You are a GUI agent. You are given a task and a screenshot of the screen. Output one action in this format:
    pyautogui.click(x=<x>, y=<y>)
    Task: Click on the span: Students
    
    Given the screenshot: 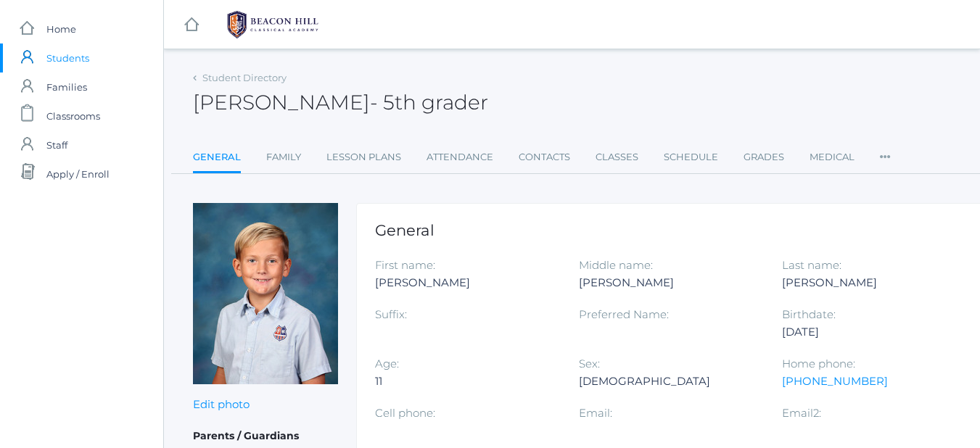 What is the action you would take?
    pyautogui.click(x=68, y=58)
    